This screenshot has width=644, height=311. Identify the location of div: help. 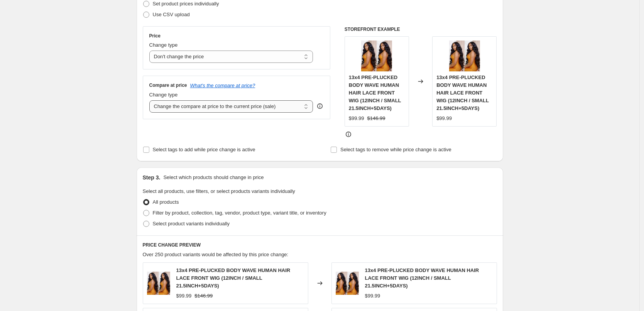
(320, 106).